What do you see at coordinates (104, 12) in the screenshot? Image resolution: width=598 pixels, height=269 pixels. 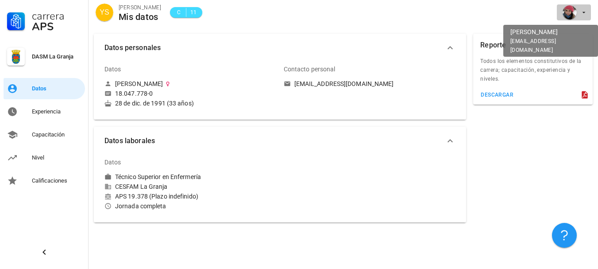 I see `span: YS` at bounding box center [104, 12].